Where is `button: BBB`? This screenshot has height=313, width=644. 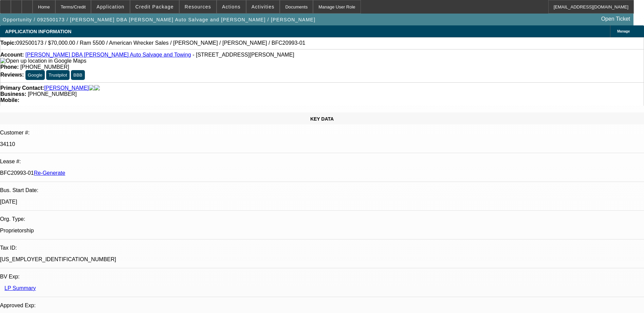
button: BBB is located at coordinates (77, 75).